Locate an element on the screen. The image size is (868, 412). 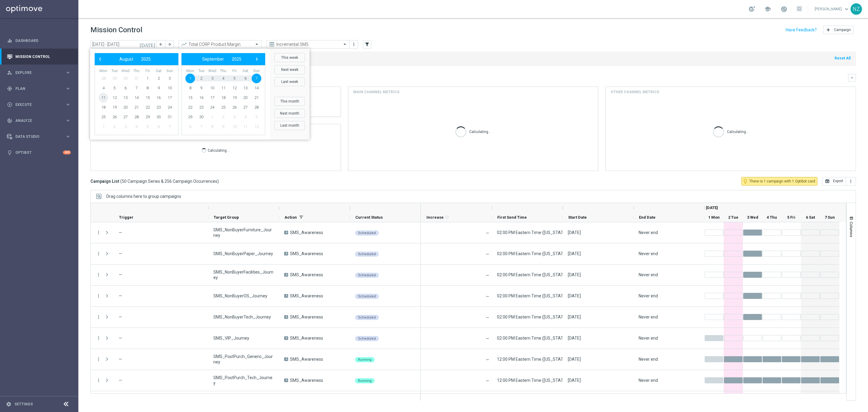
input: Select date range is located at coordinates (124, 44).